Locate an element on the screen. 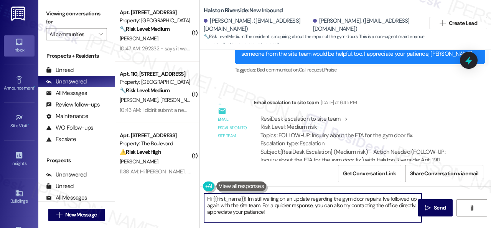 This screenshot has width=491, height=228. button: Get Conversation Link is located at coordinates (370, 173).